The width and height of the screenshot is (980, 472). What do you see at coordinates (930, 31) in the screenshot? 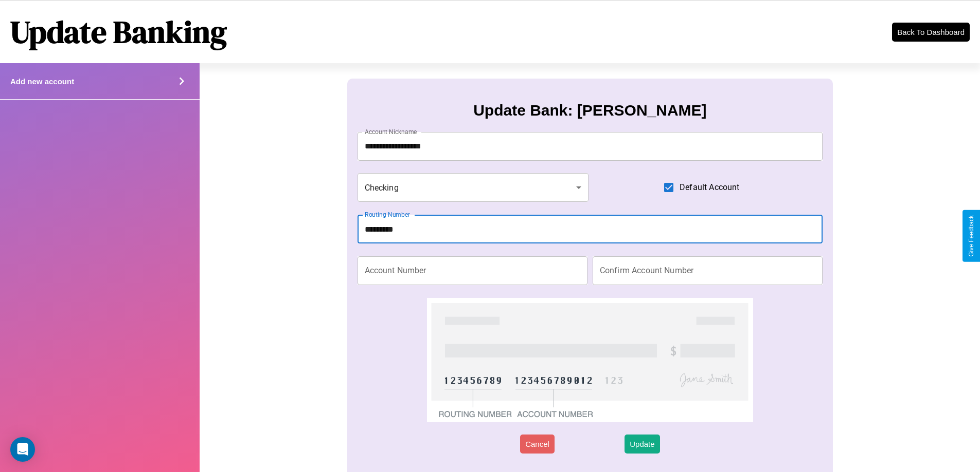
I see `button: Back To Dashboard` at bounding box center [930, 31].